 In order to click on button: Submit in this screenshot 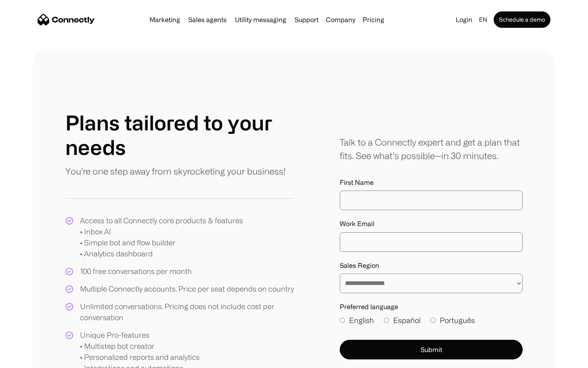, I will do `click(431, 349)`.